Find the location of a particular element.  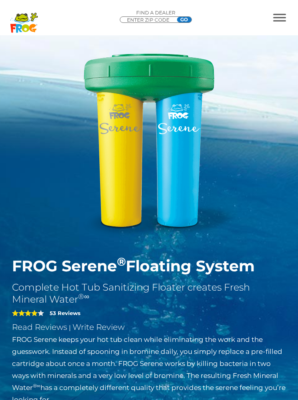

a: Write Review is located at coordinates (99, 327).